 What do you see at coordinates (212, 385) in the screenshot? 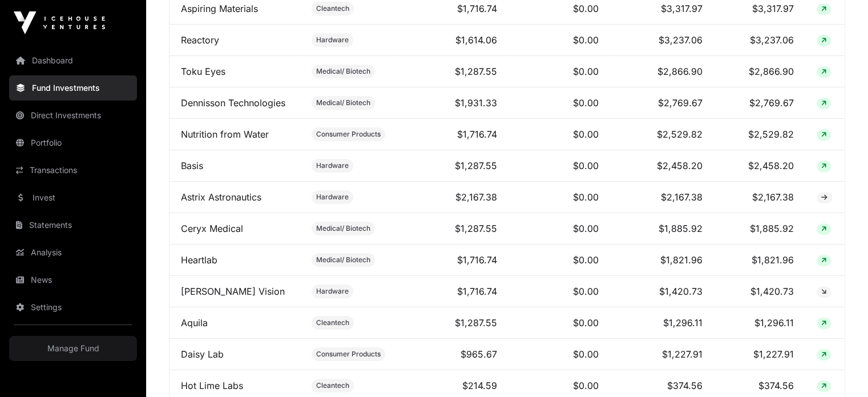
I see `a: Hot Lime Labs` at bounding box center [212, 385].